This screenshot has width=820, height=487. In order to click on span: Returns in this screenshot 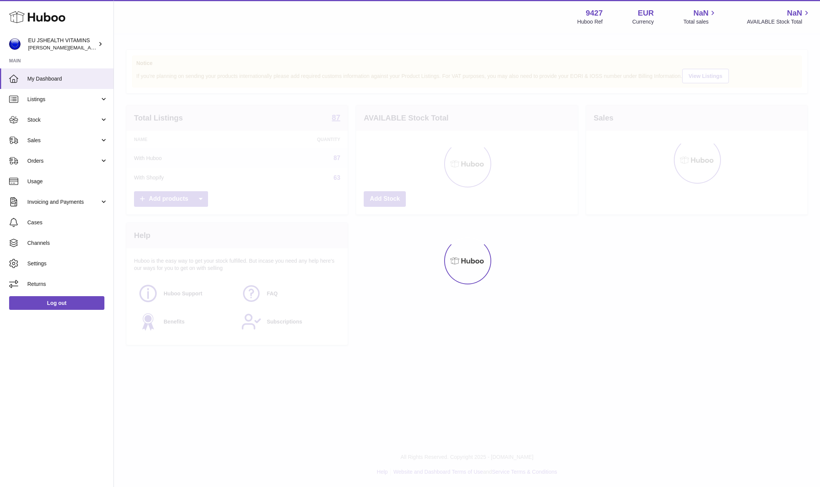, I will do `click(68, 284)`.